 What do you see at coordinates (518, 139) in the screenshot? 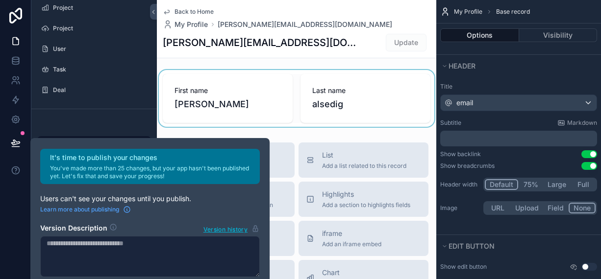
I see `div: scrollable content` at bounding box center [518, 139].